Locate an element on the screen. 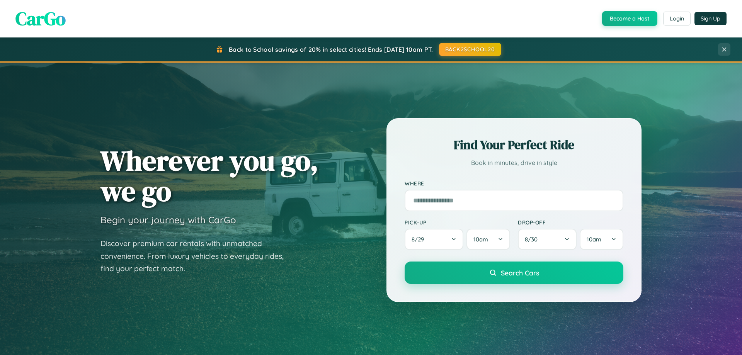  label: Drop-off is located at coordinates (570, 222).